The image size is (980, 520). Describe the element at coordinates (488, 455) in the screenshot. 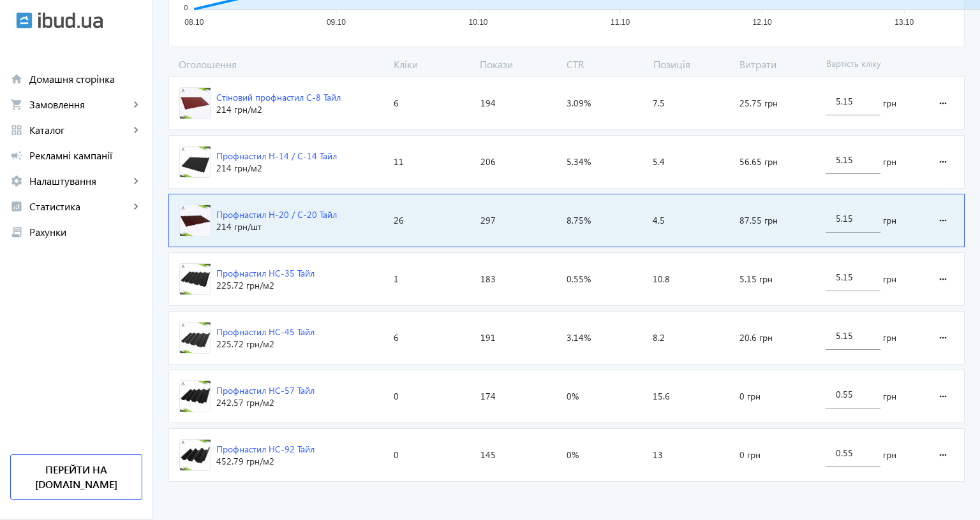

I see `span: 145` at that location.